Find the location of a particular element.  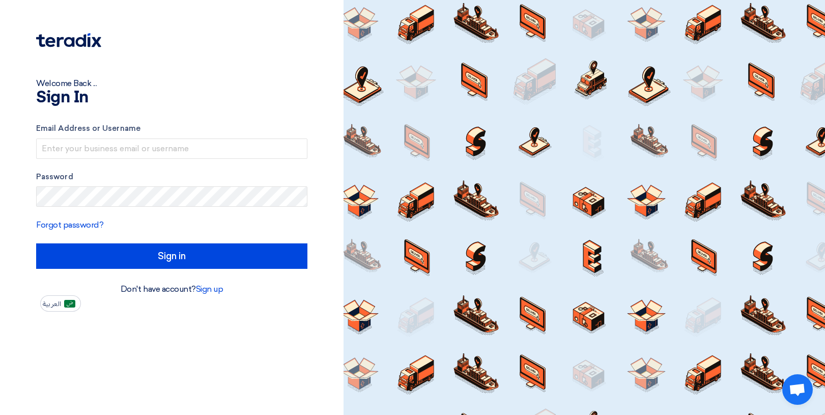

input: Enter your business email or username is located at coordinates (171, 149).